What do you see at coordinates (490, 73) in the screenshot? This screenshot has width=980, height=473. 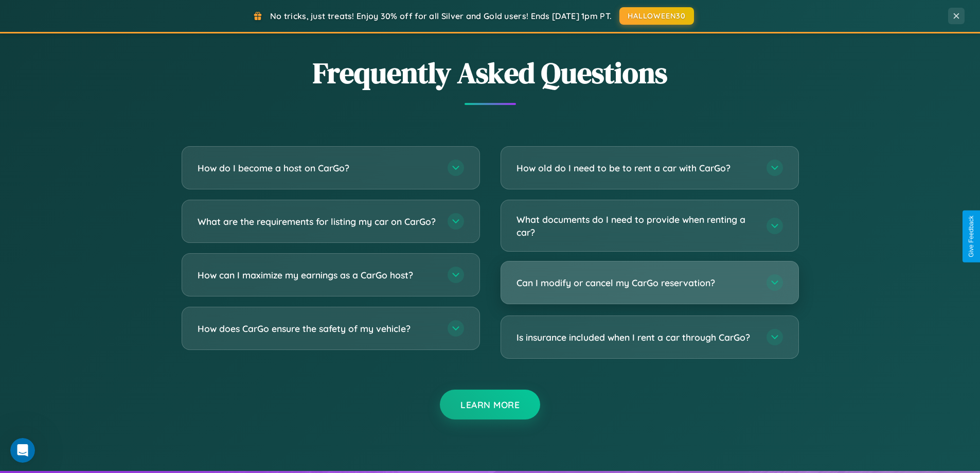 I see `h2: Frequently Asked Questions` at bounding box center [490, 73].